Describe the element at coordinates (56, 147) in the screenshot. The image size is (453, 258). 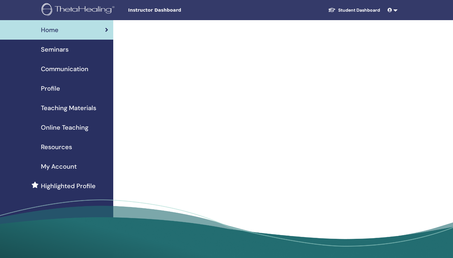
I see `span: Resources` at that location.